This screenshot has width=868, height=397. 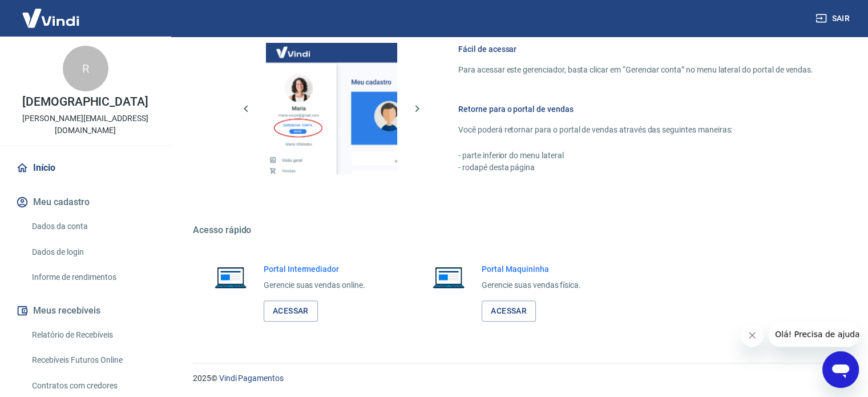 I want to click on h6: Portal Maquininha, so click(x=531, y=269).